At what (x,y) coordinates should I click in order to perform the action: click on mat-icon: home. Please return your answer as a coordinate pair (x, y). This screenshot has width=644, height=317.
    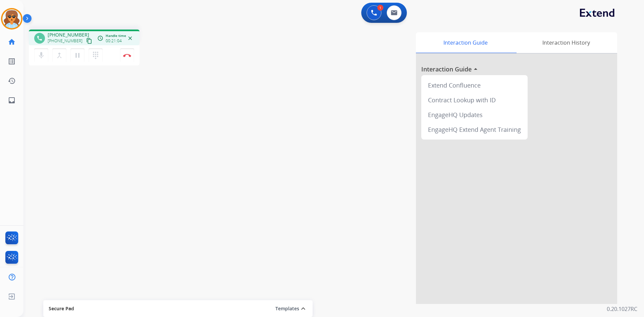
    Looking at the image, I should click on (12, 42).